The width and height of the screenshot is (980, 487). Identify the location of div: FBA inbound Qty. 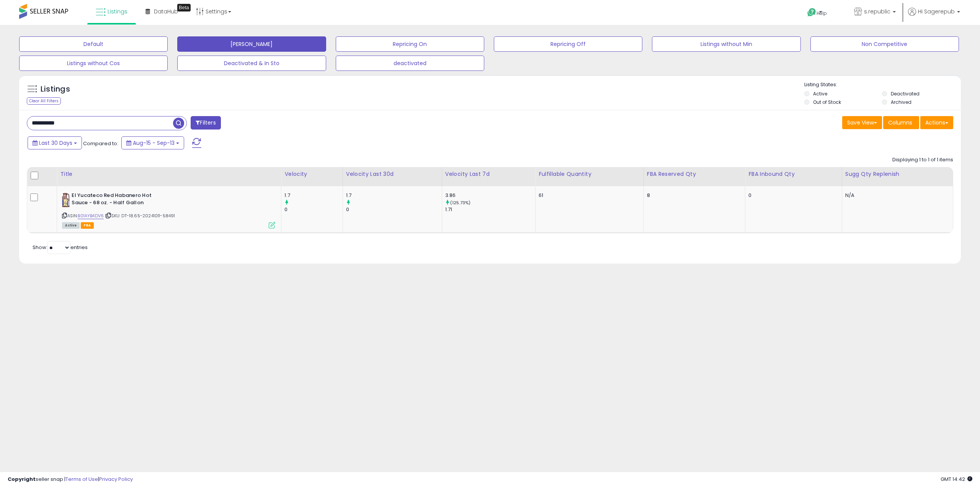
(793, 174).